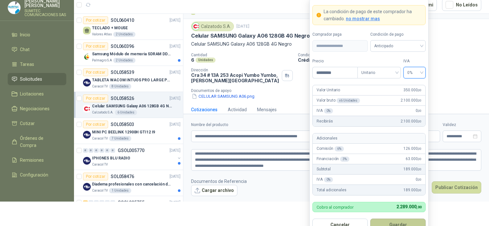 The height and width of the screenshot is (226, 489). What do you see at coordinates (120, 87) in the screenshot?
I see `div: 8 Unidades` at bounding box center [120, 87].